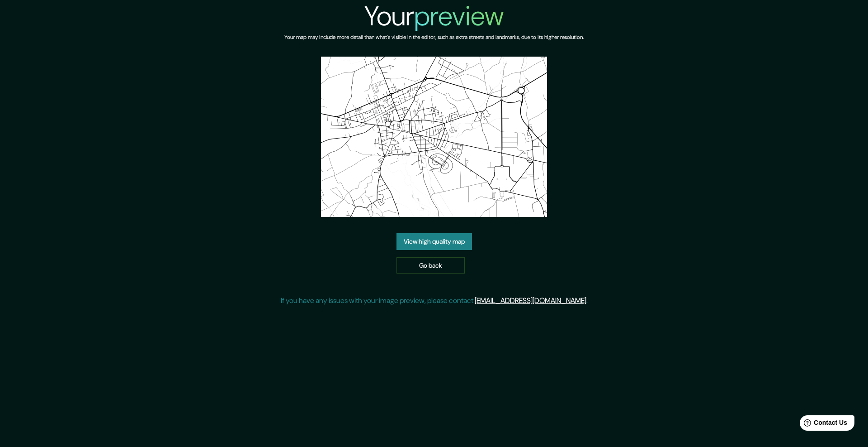  What do you see at coordinates (434, 300) in the screenshot?
I see `p: If you have any issues with your image preview, please contact .` at bounding box center [434, 300].